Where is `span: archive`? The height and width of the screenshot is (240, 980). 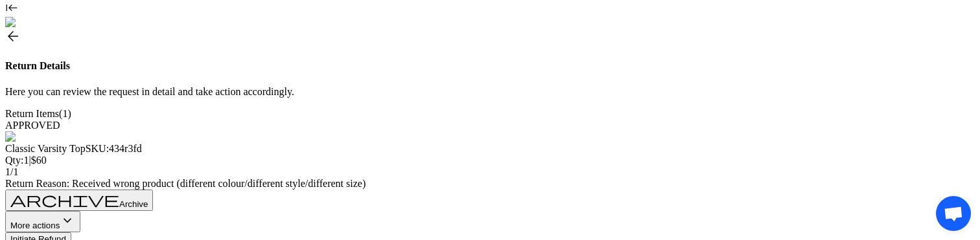
span: archive is located at coordinates (65, 199).